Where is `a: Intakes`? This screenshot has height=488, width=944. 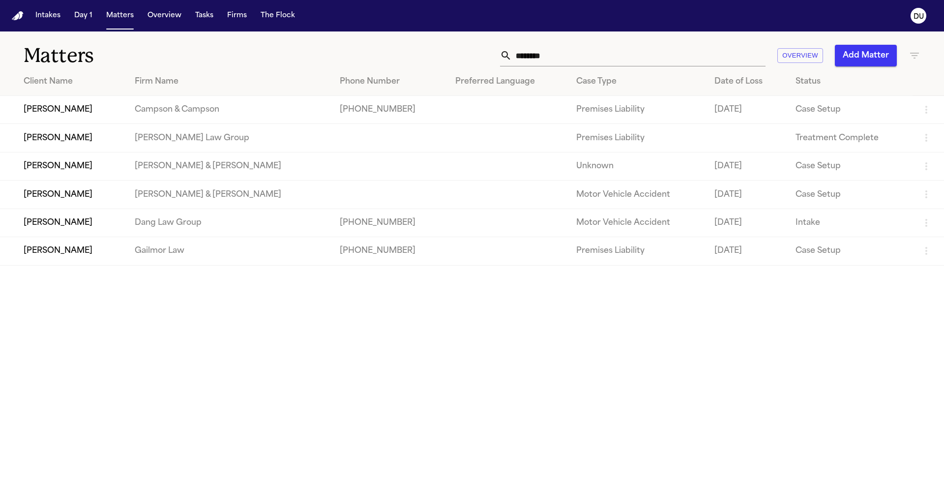 a: Intakes is located at coordinates (48, 16).